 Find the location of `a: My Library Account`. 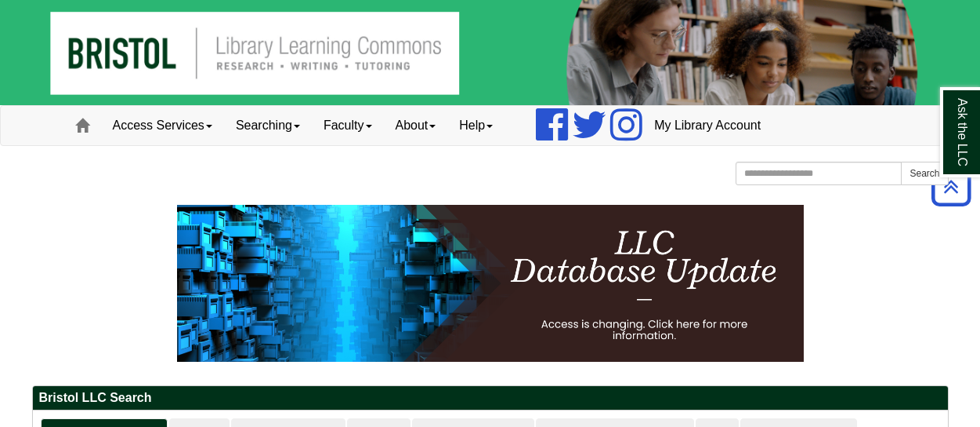

a: My Library Account is located at coordinates (708, 125).